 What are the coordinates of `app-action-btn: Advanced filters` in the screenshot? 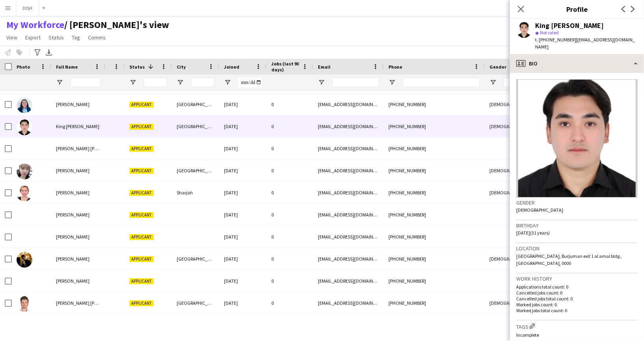 It's located at (38, 53).